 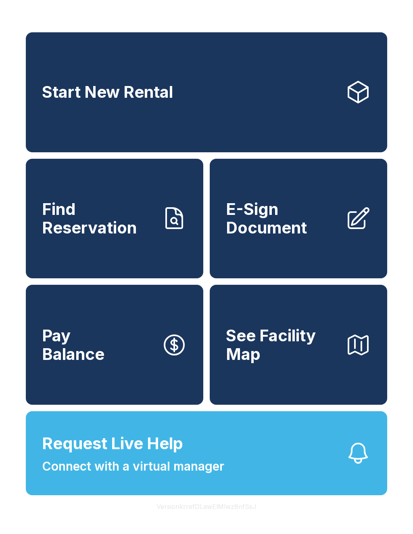 What do you see at coordinates (133, 466) in the screenshot?
I see `span: Connect with a virtual manager` at bounding box center [133, 466].